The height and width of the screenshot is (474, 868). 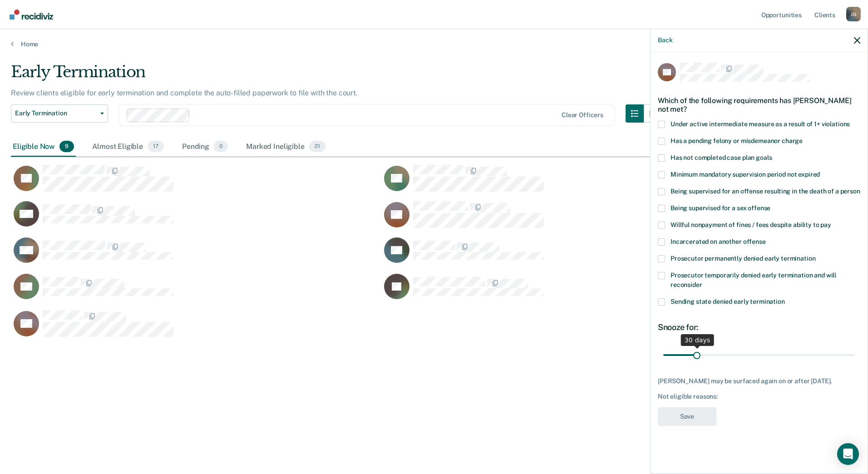 I want to click on div: Clear officers, so click(x=582, y=115).